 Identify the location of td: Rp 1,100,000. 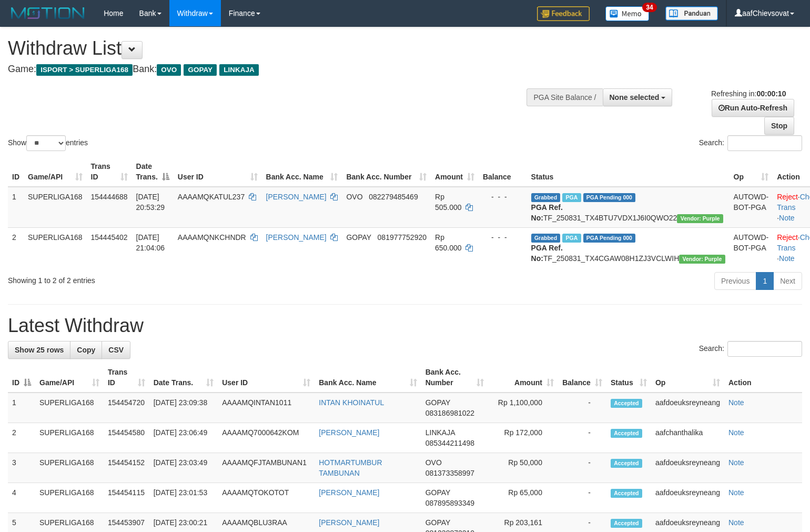
(523, 408).